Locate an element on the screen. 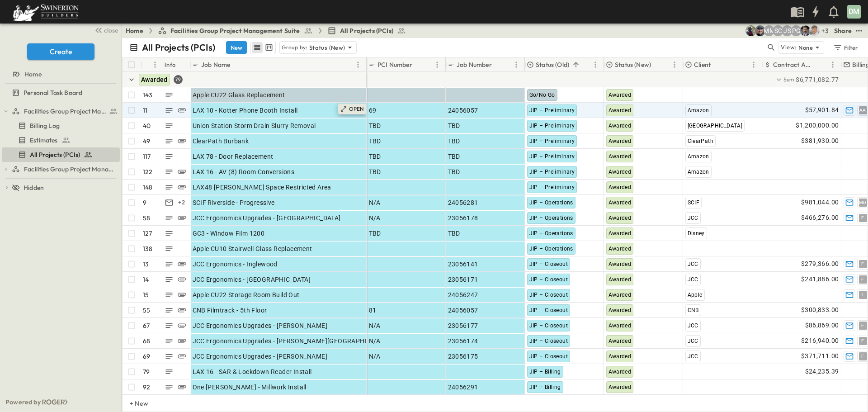 The image size is (868, 412). div: Pat Gil (pgil@swinerton.com) is located at coordinates (796, 30).